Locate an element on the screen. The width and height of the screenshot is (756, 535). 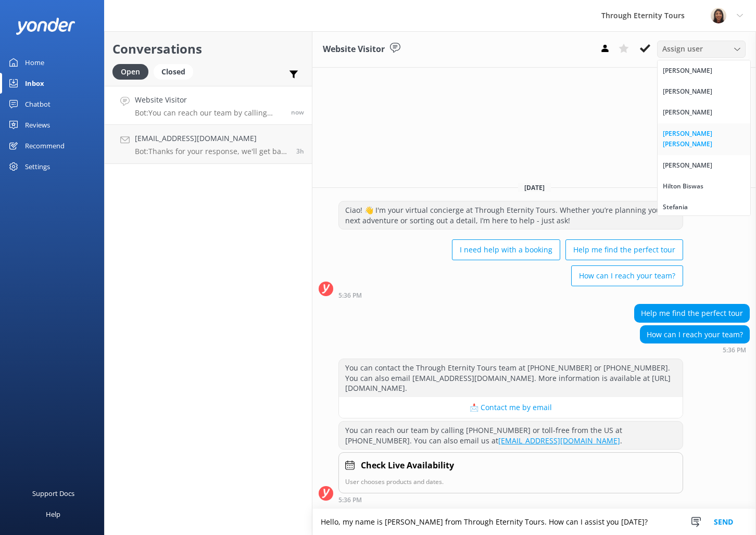
div: Stefania is located at coordinates (675, 207).